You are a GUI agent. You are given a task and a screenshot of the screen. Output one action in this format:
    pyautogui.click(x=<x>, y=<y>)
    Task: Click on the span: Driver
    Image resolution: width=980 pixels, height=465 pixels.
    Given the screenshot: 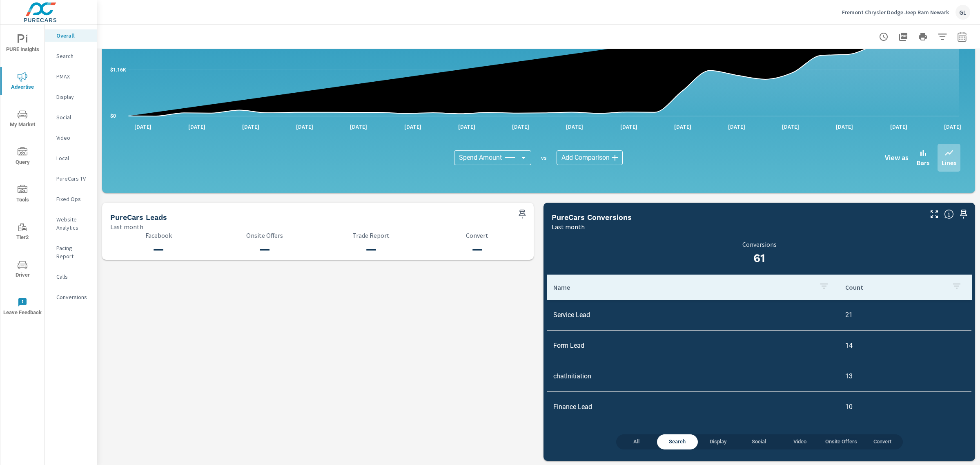 What is the action you would take?
    pyautogui.click(x=23, y=270)
    